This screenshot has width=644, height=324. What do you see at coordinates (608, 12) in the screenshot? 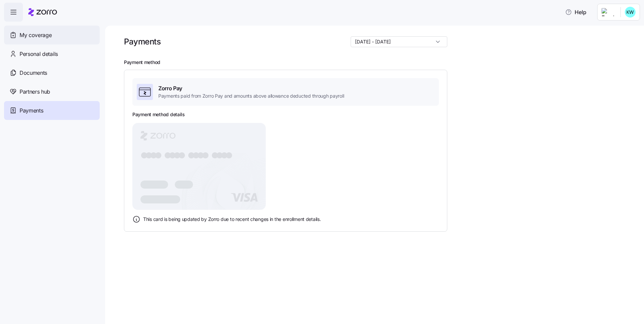
I see `img: Employer logo` at bounding box center [608, 12].